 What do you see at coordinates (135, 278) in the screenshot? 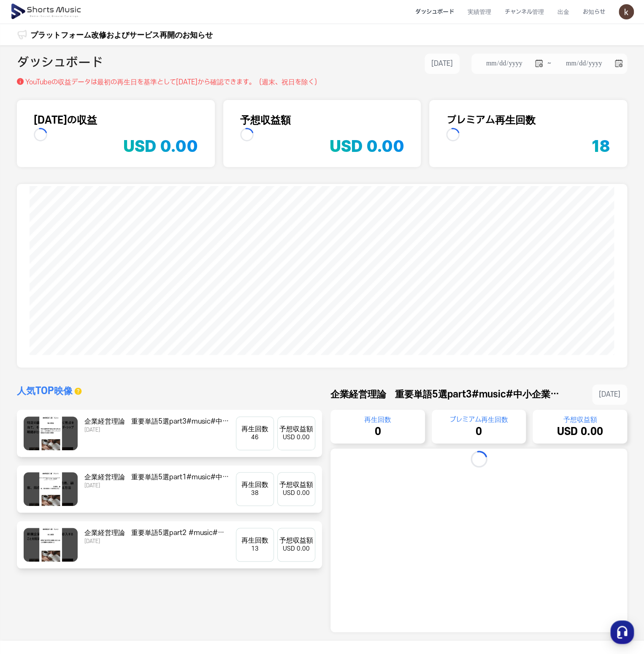
I see `a: Settings` at bounding box center [135, 278].